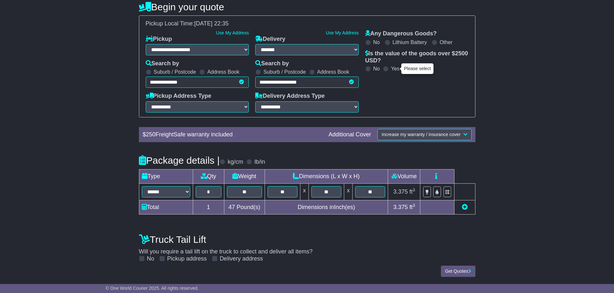  What do you see at coordinates (259, 162) in the screenshot?
I see `label: lb/in` at bounding box center [259, 162].